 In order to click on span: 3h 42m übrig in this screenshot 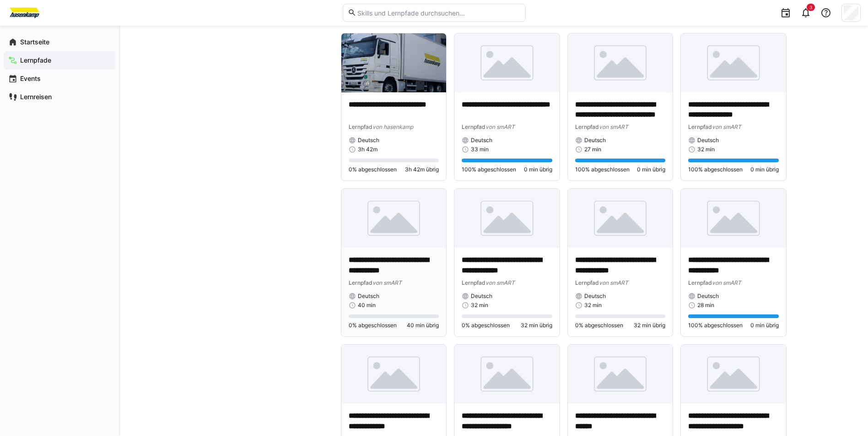, I will do `click(422, 170)`.